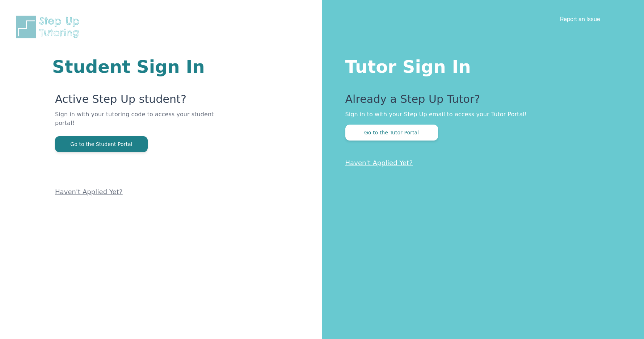 The width and height of the screenshot is (644, 339). What do you see at coordinates (145, 123) in the screenshot?
I see `p: Sign in with your tutoring code to access your student portal!` at bounding box center [145, 123].